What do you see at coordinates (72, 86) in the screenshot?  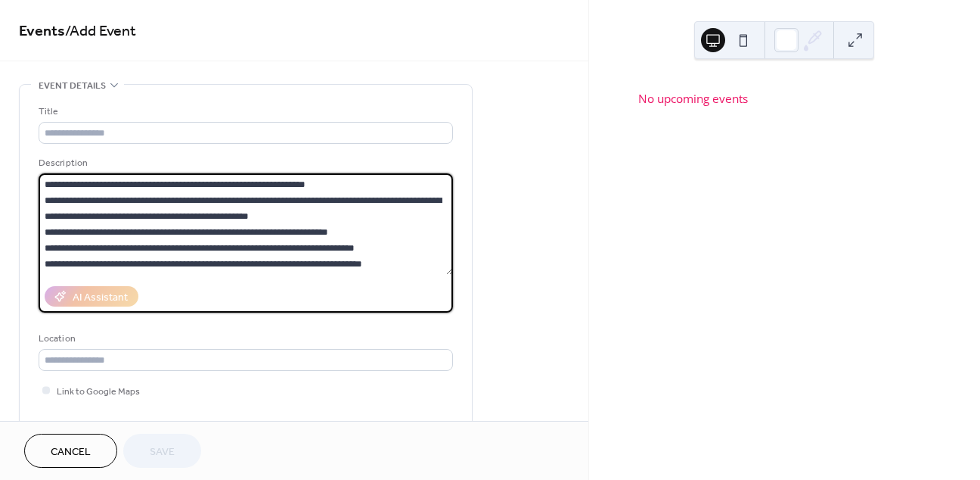 I see `span: Event details` at bounding box center [72, 86].